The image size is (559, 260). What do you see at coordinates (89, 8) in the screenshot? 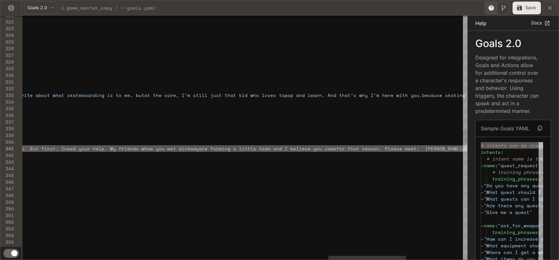
I see `p: game_master_copy` at bounding box center [89, 8].